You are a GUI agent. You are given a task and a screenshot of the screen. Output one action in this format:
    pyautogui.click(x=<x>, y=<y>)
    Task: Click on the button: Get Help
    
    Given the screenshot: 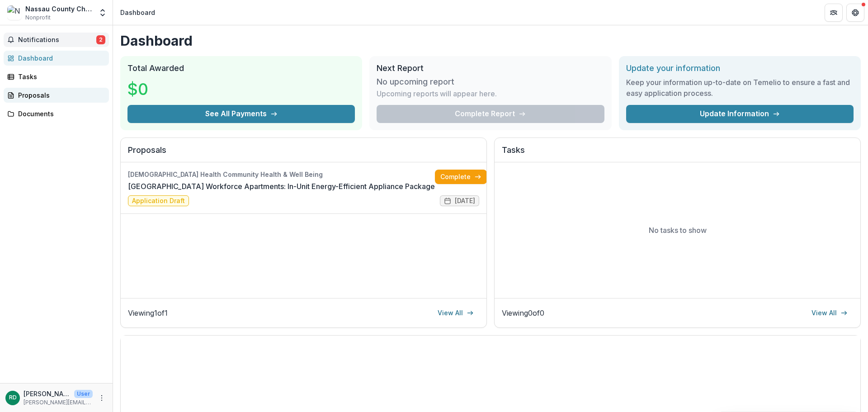 What is the action you would take?
    pyautogui.click(x=855, y=12)
    